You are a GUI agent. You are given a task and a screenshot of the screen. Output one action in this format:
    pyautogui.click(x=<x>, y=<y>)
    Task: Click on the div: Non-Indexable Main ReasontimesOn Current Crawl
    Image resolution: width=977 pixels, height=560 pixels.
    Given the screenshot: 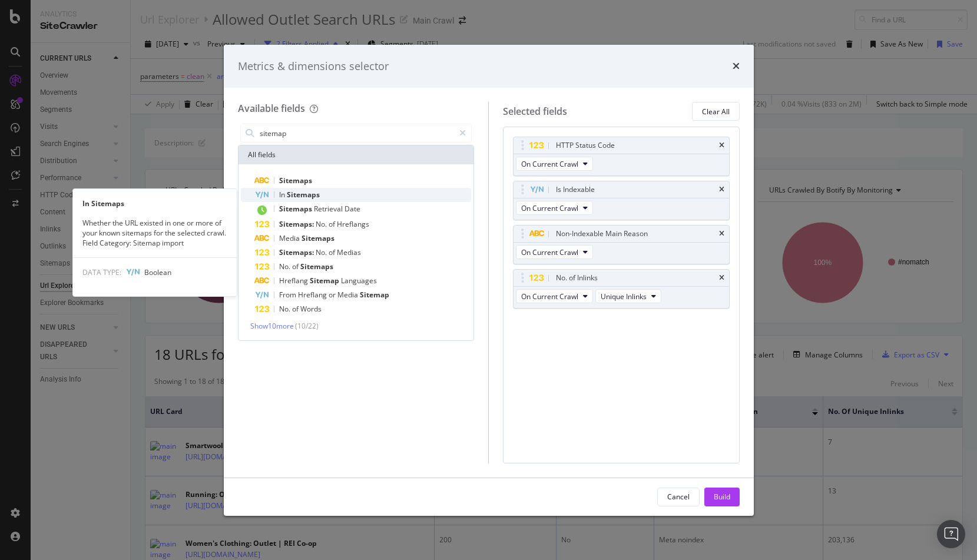 What is the action you would take?
    pyautogui.click(x=622, y=244)
    